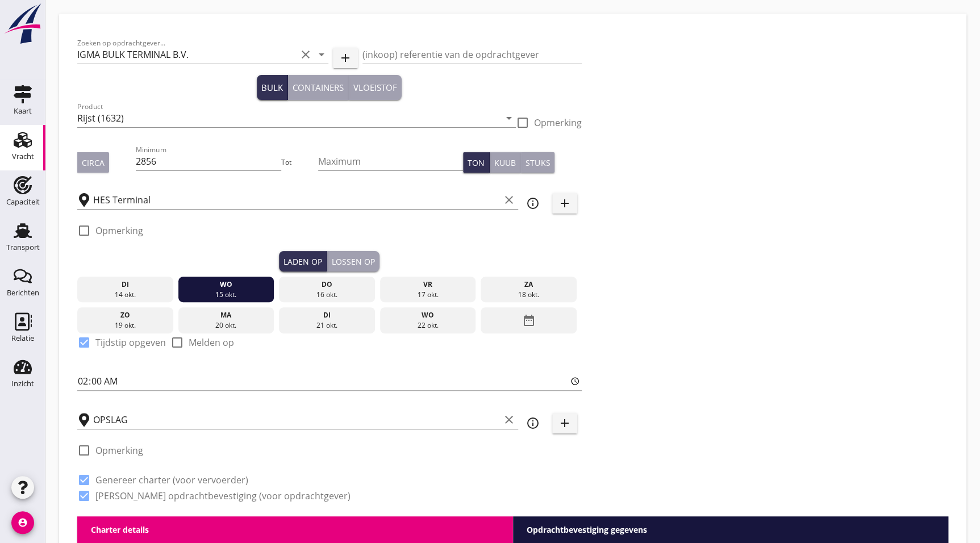 This screenshot has height=543, width=980. I want to click on button: Vloeistof, so click(375, 88).